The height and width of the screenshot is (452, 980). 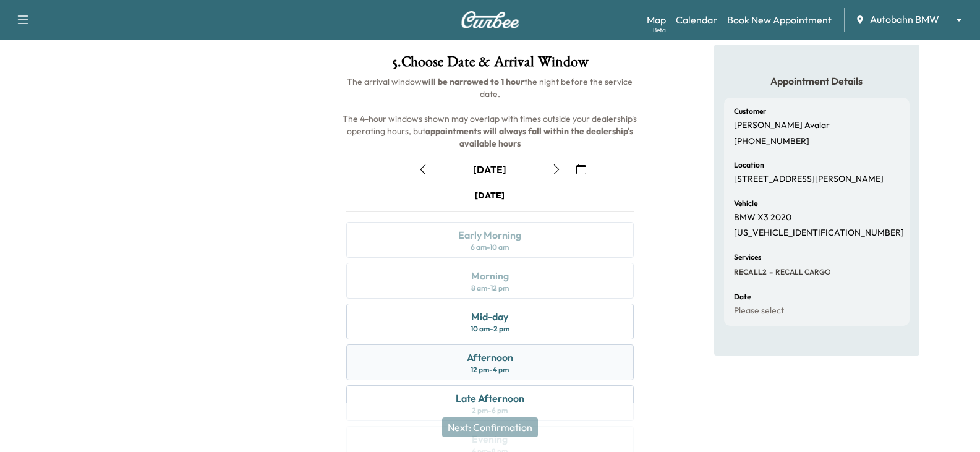 What do you see at coordinates (696, 20) in the screenshot?
I see `a: Calendar` at bounding box center [696, 20].